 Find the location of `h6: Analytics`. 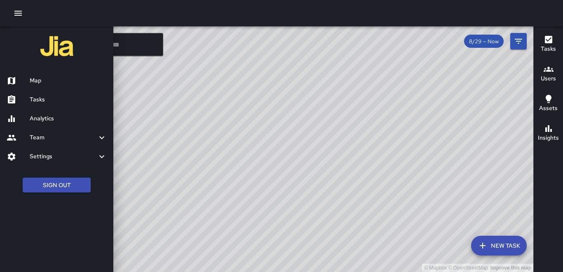

h6: Analytics is located at coordinates (68, 119).